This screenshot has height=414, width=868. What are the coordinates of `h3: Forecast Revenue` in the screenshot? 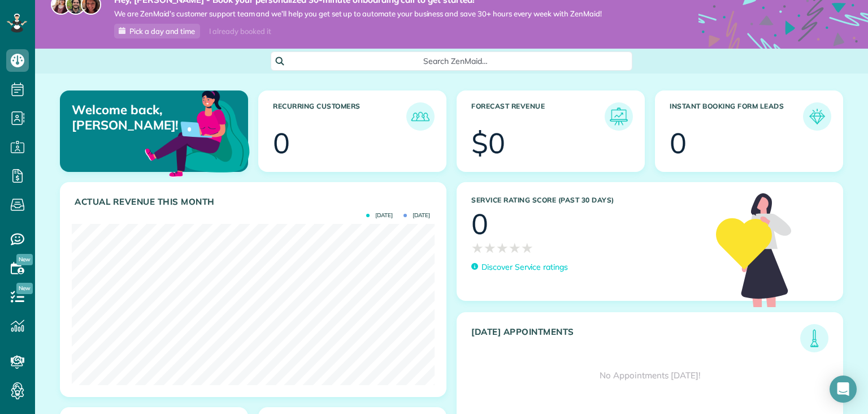 It's located at (538, 116).